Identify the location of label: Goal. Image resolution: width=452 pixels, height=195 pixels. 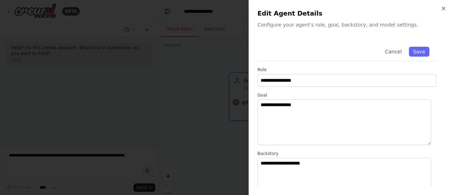
(347, 95).